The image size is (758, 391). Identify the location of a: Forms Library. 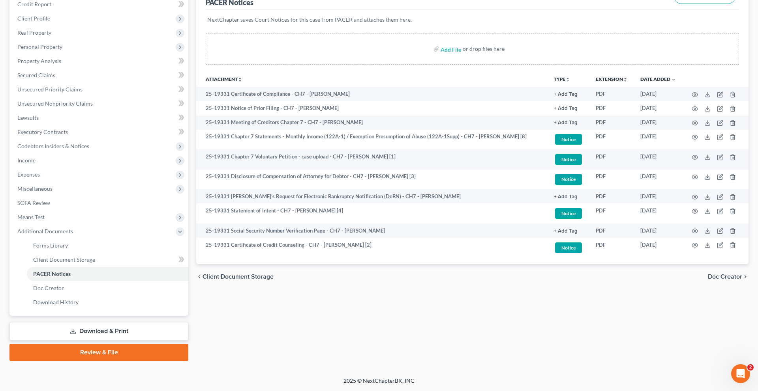
(107, 246).